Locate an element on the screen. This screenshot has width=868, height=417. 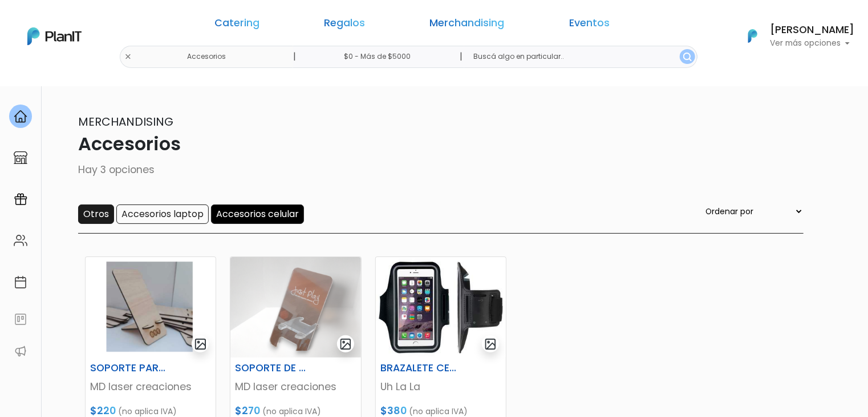
img: thumb_02_Soporte_cel_acr%C3%ADlico-PhotoRoom__1_.png is located at coordinates (296, 307).